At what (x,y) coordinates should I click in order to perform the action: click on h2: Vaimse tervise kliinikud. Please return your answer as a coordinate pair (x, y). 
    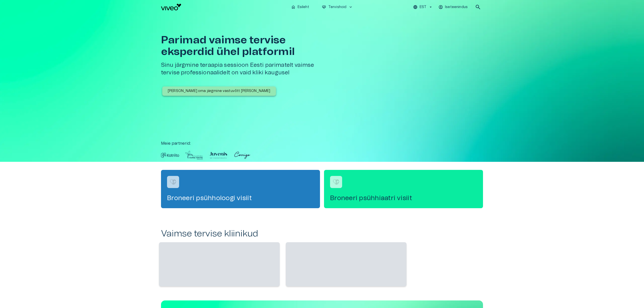
    Looking at the image, I should click on (322, 233).